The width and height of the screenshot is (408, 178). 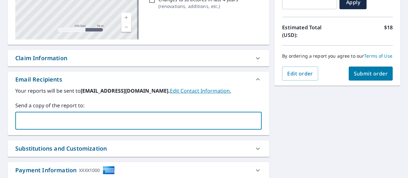 What do you see at coordinates (388, 31) in the screenshot?
I see `p: $18` at bounding box center [388, 31].